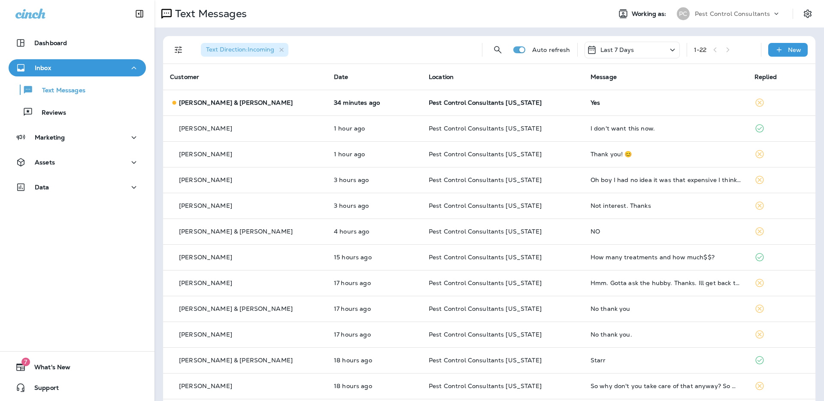  What do you see at coordinates (666, 128) in the screenshot?
I see `div: I don't want this now.` at bounding box center [666, 128].